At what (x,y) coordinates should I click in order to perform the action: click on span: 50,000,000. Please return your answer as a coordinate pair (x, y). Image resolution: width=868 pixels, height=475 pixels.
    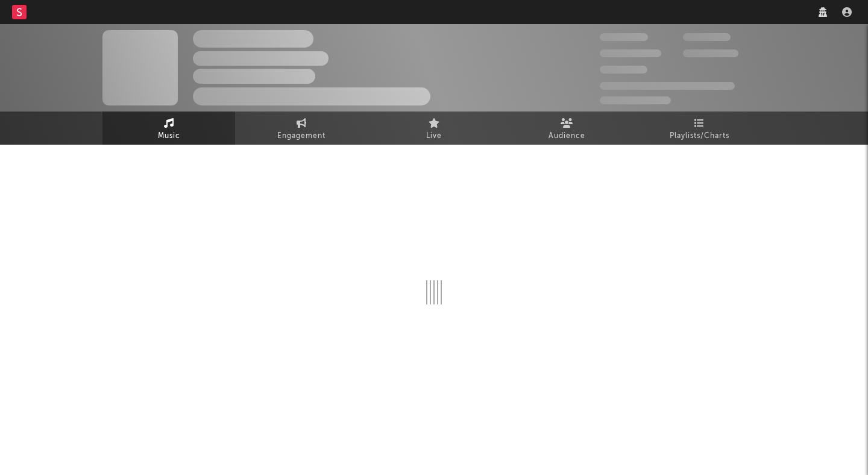
    Looking at the image, I should click on (631, 53).